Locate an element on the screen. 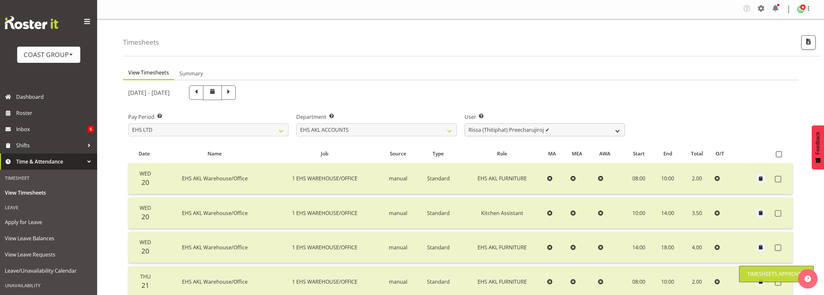  div: Timesheets Approved is located at coordinates (777, 274).